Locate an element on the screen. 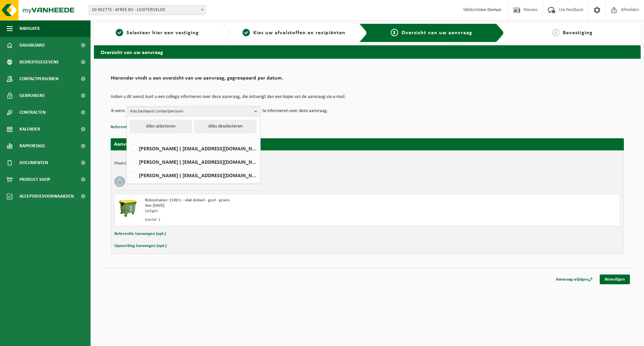  a: 2Kies uw afvalstoffen en recipiënten is located at coordinates (294, 33).